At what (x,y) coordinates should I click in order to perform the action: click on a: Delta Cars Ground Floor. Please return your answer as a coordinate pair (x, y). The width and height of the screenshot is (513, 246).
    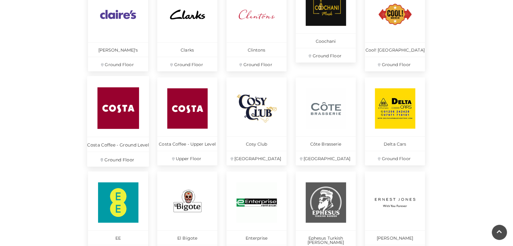
    Looking at the image, I should click on (395, 121).